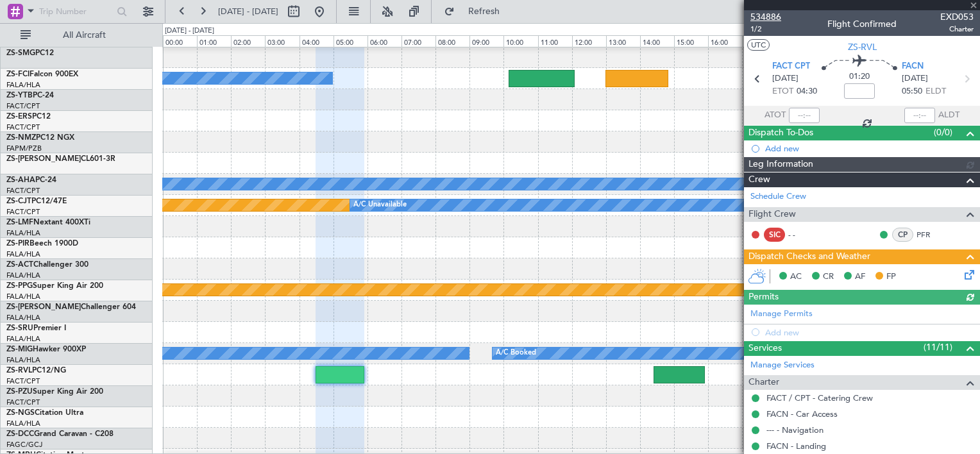  I want to click on span: ZS-CJT, so click(19, 201).